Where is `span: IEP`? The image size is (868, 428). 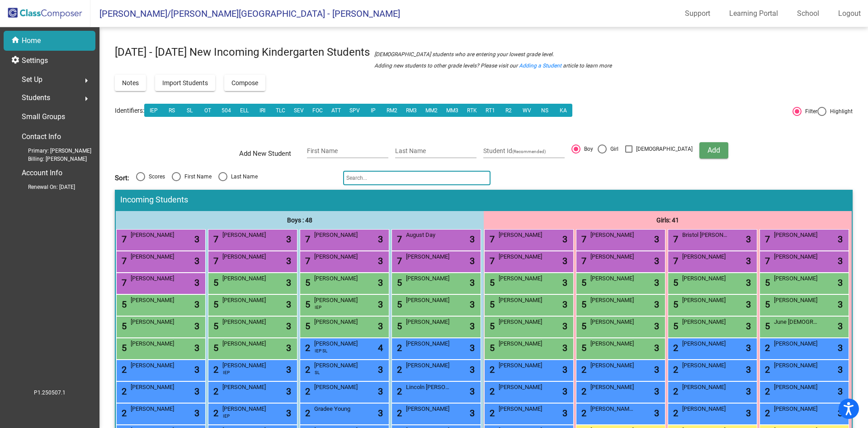
span: IEP is located at coordinates (226, 415).